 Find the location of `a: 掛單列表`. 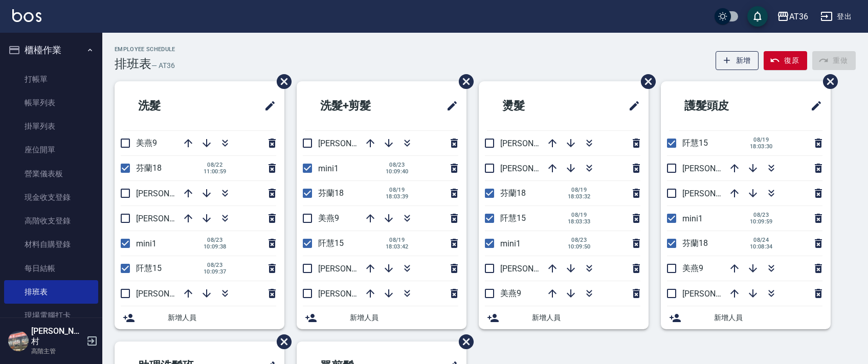

a: 掛單列表 is located at coordinates (51, 126).